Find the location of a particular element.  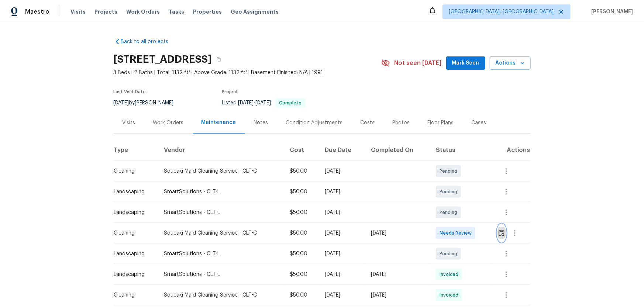

div: Visits is located at coordinates (129, 123).